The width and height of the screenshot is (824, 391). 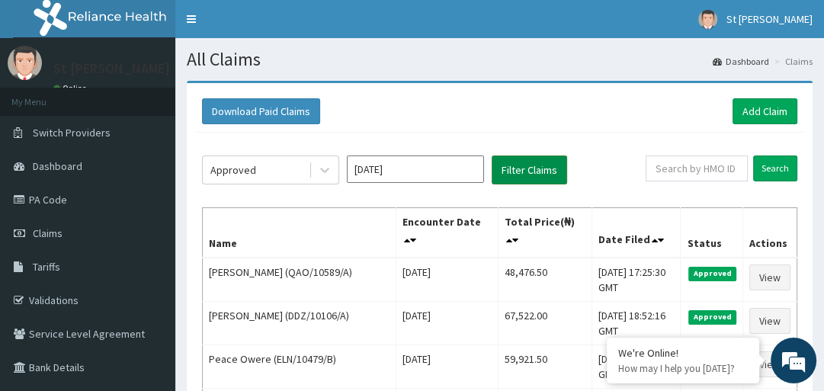 What do you see at coordinates (775, 168) in the screenshot?
I see `input: Search` at bounding box center [775, 168].